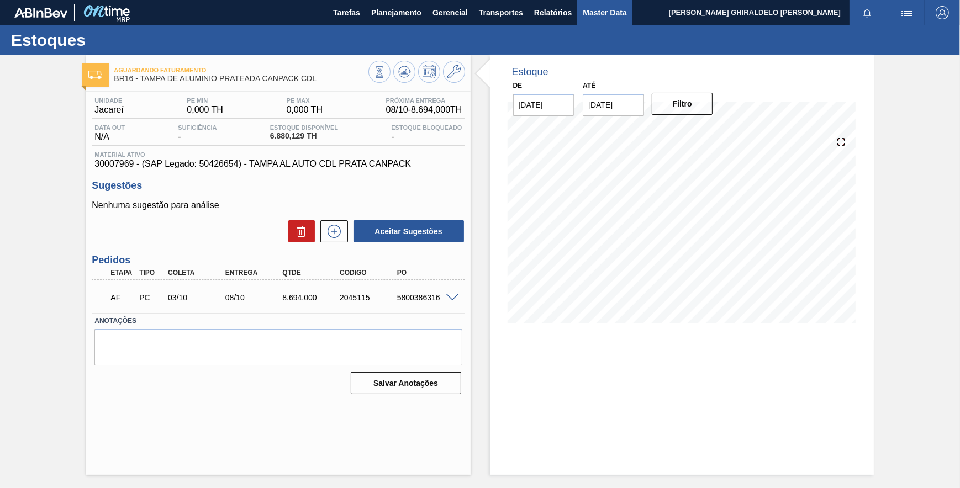 The image size is (960, 488). Describe the element at coordinates (450, 13) in the screenshot. I see `span: Gerencial` at that location.